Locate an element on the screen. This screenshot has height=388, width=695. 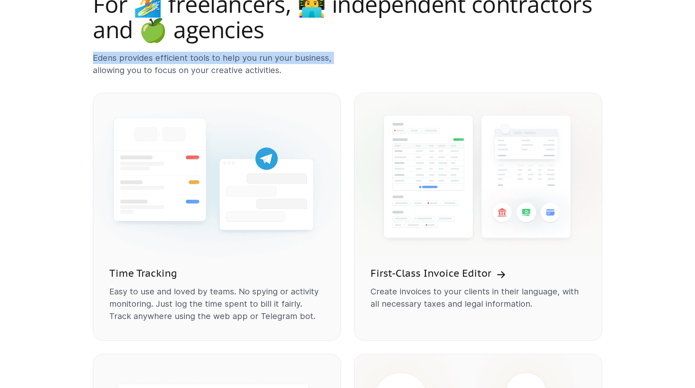
p: Edens provides efficient tools to help you run your business, allowing you to focus on your creat... is located at coordinates (217, 64).